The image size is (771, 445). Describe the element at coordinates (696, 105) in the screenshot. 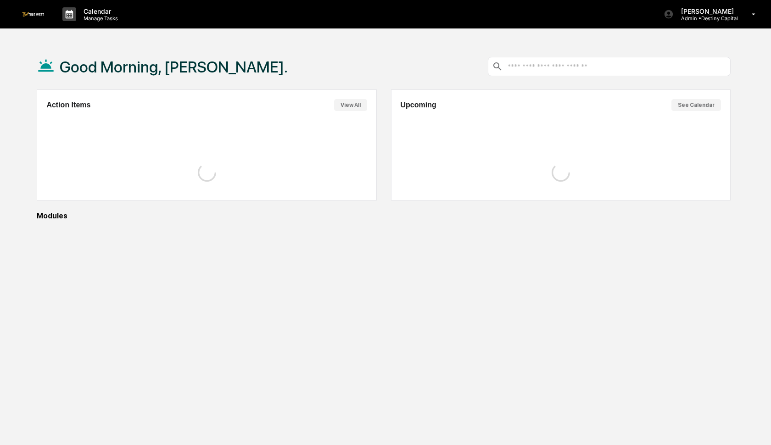

I see `button: See Calendar` at that location.